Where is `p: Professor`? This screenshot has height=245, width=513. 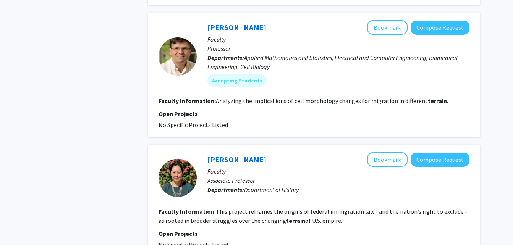 p: Professor is located at coordinates (339, 49).